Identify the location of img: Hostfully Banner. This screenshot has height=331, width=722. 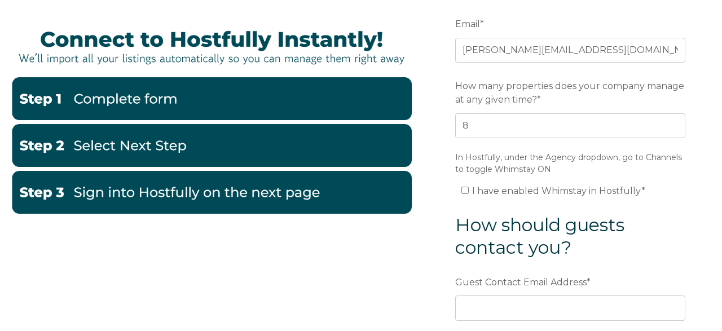
(211, 46).